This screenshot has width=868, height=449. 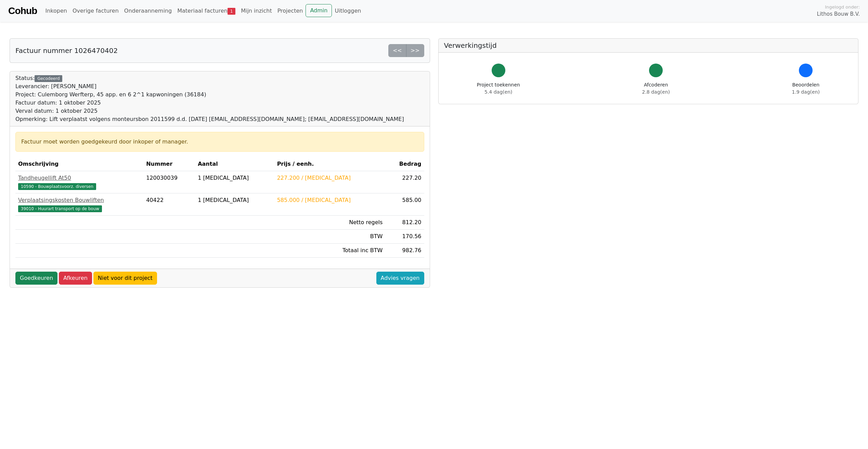 I want to click on h5: Factuur nummer 1026470402, so click(x=66, y=51).